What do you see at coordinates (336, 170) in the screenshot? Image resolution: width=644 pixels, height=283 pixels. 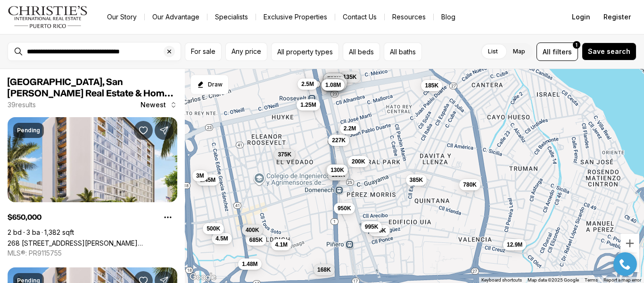 I see `button: 270K` at bounding box center [336, 170].